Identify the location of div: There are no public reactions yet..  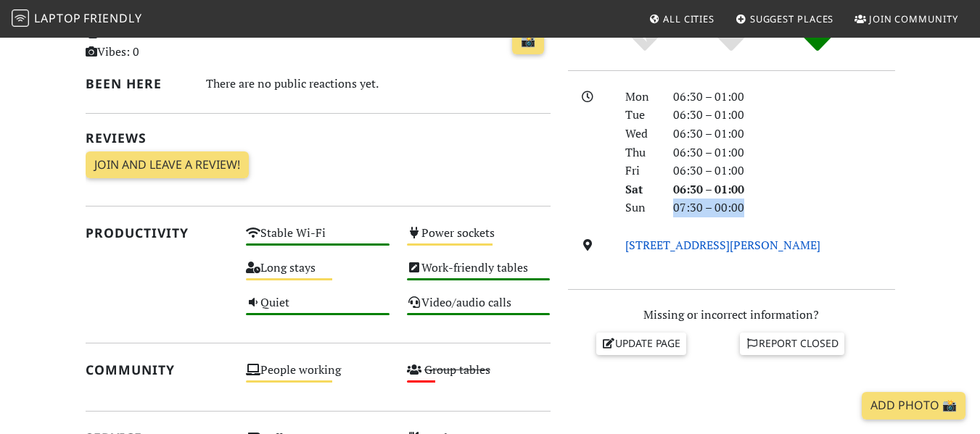
(378, 83).